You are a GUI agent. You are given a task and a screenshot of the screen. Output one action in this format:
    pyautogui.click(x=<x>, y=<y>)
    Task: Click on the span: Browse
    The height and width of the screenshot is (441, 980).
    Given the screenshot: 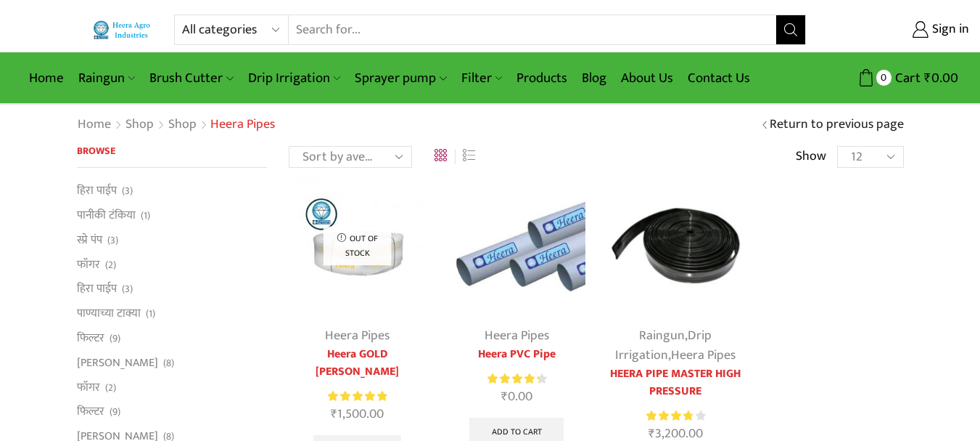 What is the action you would take?
    pyautogui.click(x=95, y=150)
    